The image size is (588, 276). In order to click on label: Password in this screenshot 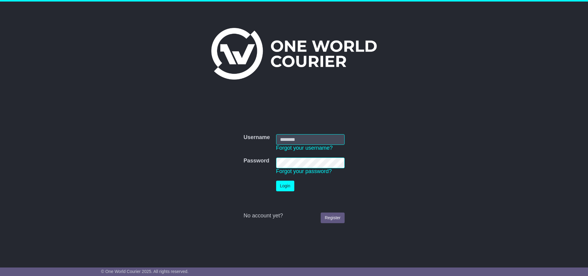, I will do `click(256, 161)`.